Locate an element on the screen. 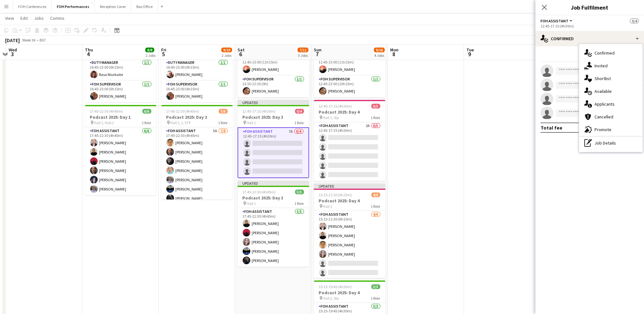  span: Hall 1, Hall 2 is located at coordinates (104, 123).